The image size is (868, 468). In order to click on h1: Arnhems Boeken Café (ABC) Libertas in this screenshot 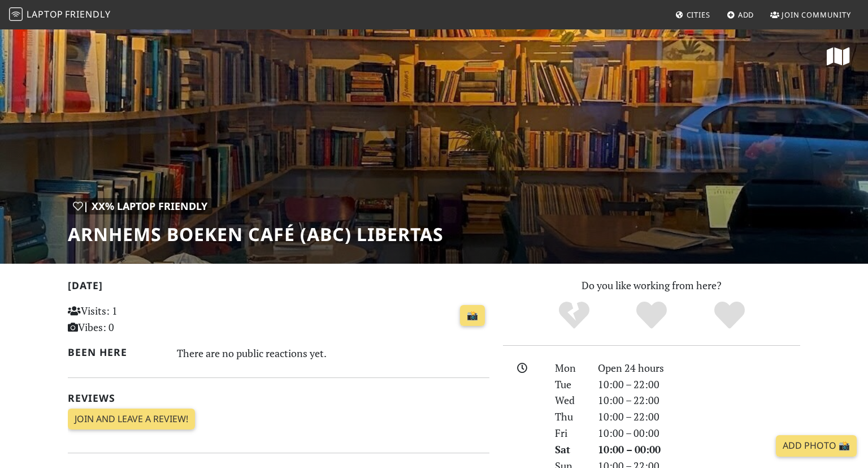, I will do `click(255, 234)`.